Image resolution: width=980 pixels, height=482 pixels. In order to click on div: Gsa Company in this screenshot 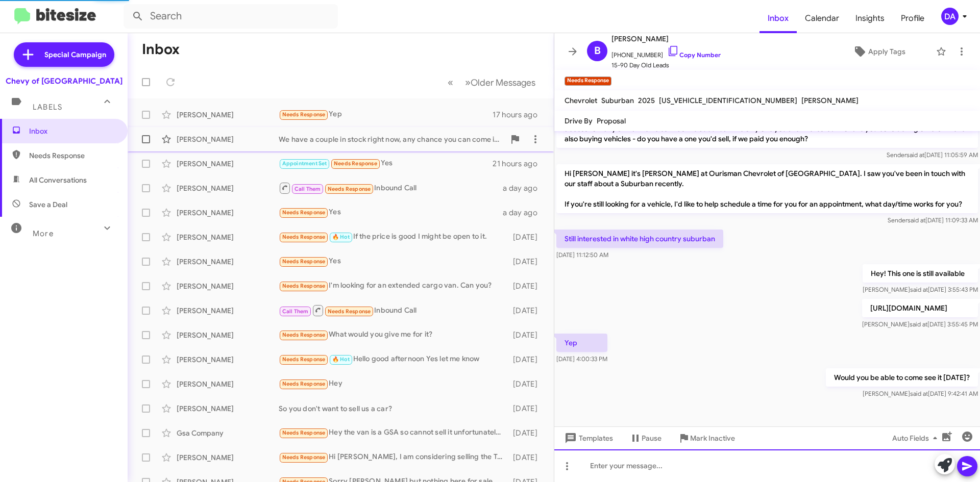, I will do `click(228, 433)`.